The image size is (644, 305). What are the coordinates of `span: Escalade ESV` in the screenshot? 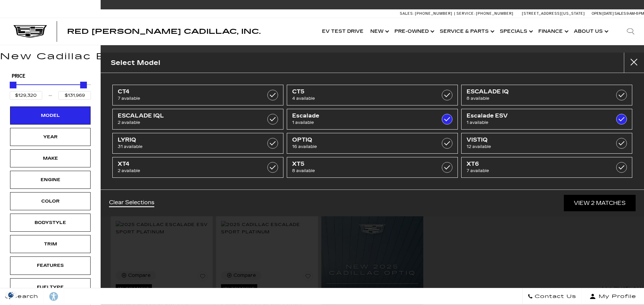 It's located at (535, 116).